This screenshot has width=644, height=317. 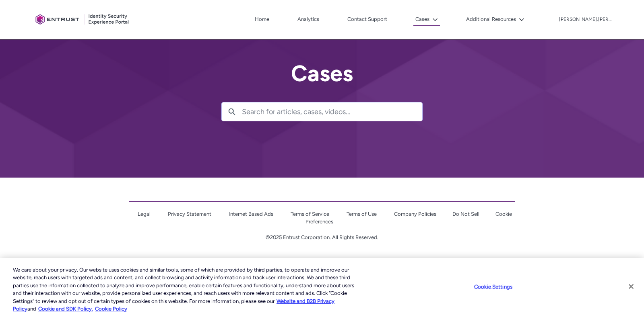 What do you see at coordinates (66, 309) in the screenshot?
I see `a: Cookie and SDK Policy.` at bounding box center [66, 309].